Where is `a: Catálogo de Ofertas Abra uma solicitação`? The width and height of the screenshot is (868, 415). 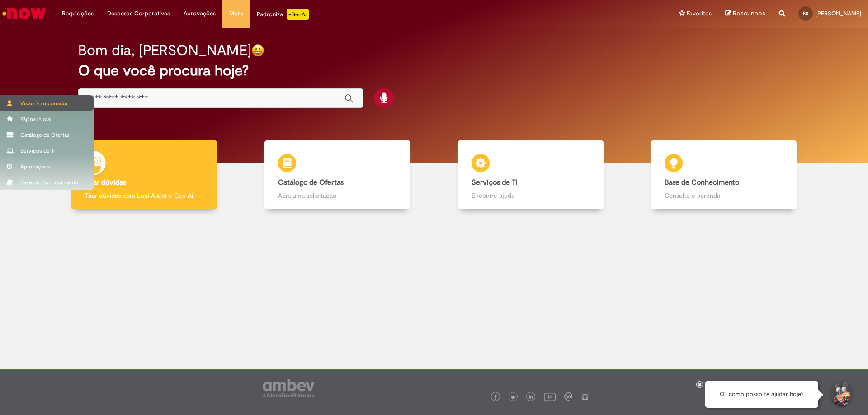 a: Catálogo de Ofertas Abra uma solicitação is located at coordinates (338, 175).